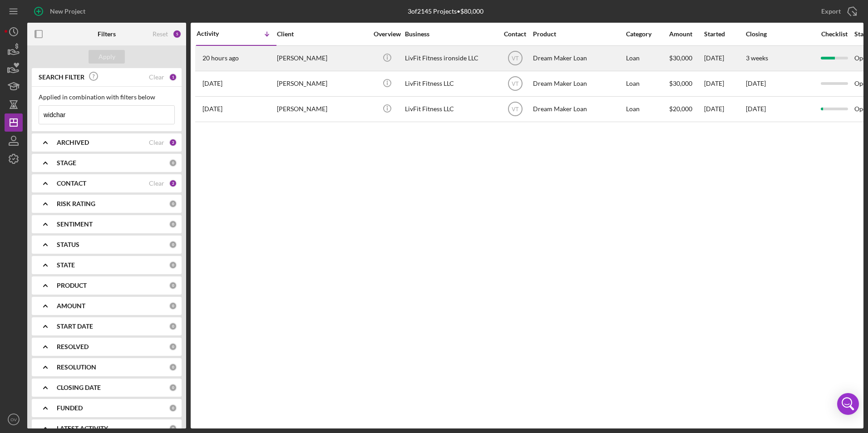 The width and height of the screenshot is (868, 433). Describe the element at coordinates (838, 11) in the screenshot. I see `button: Export` at that location.